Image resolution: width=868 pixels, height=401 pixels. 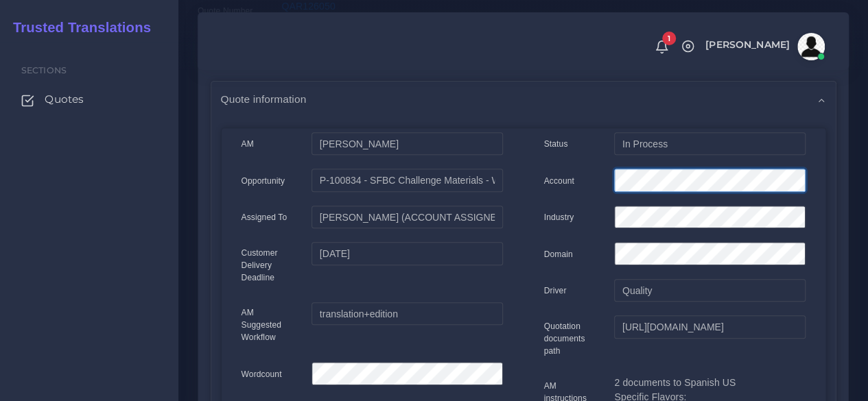 I want to click on h2: Trusted Translations, so click(x=77, y=28).